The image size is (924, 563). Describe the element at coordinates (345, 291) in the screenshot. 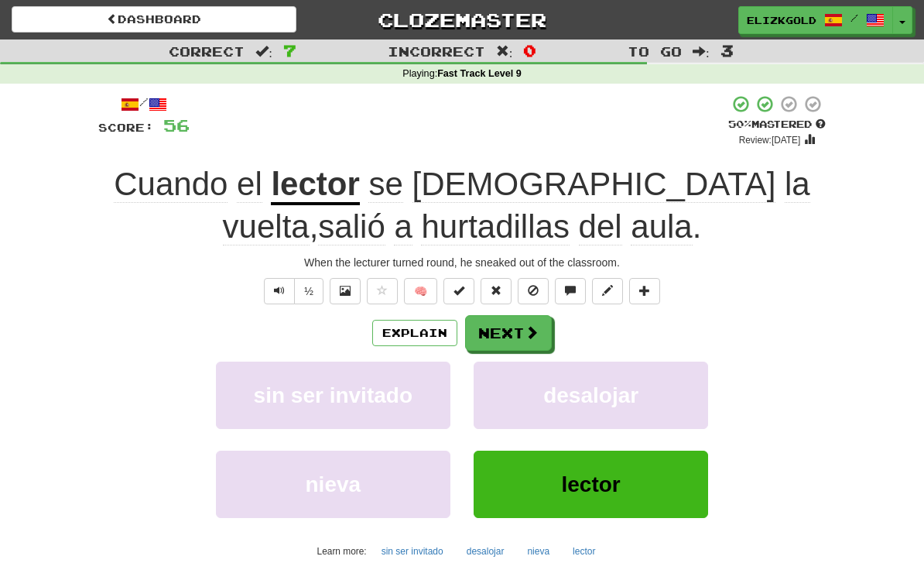

I see `button: Show image (alt+x)` at that location.